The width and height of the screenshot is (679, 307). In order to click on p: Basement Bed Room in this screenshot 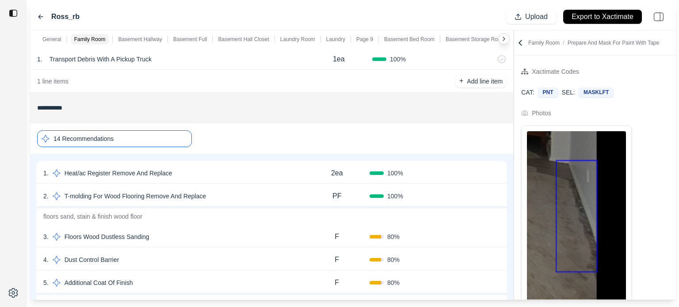, I will do `click(409, 39)`.